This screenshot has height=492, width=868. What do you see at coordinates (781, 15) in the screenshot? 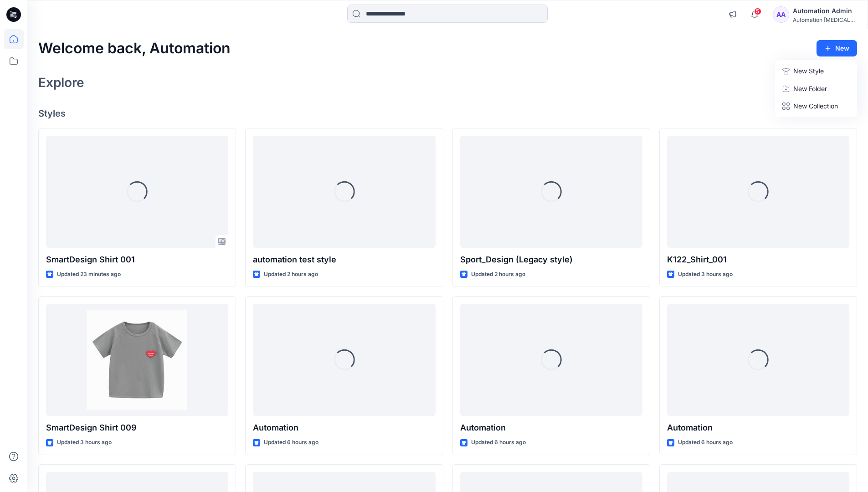
I see `div: AA` at bounding box center [781, 15].